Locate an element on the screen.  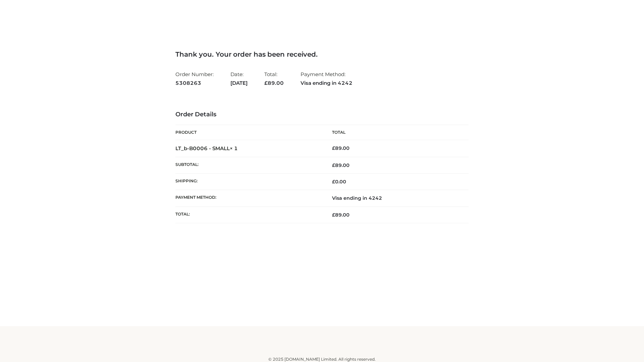
h3: Order Details is located at coordinates (322, 115).